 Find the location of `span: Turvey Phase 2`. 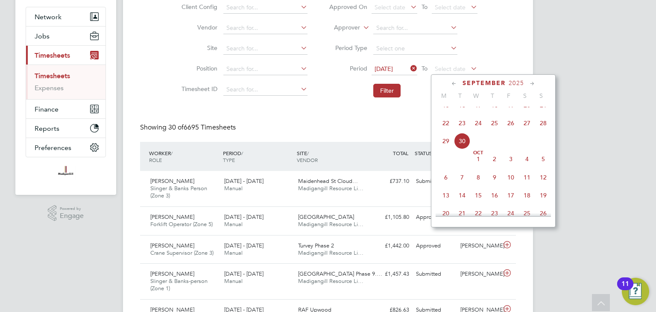

span: Turvey Phase 2 is located at coordinates (316, 245).